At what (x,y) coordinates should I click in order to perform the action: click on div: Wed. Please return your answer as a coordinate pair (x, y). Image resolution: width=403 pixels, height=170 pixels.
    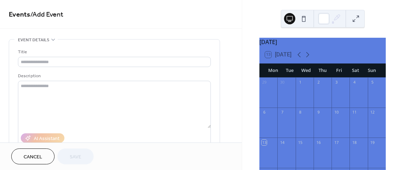
    Looking at the image, I should click on (306, 70).